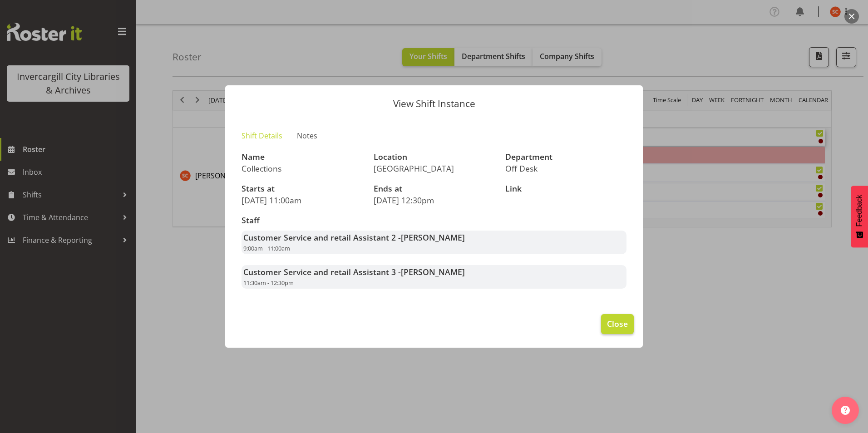  What do you see at coordinates (845, 410) in the screenshot?
I see `img: help-xxl-2.png` at bounding box center [845, 410].